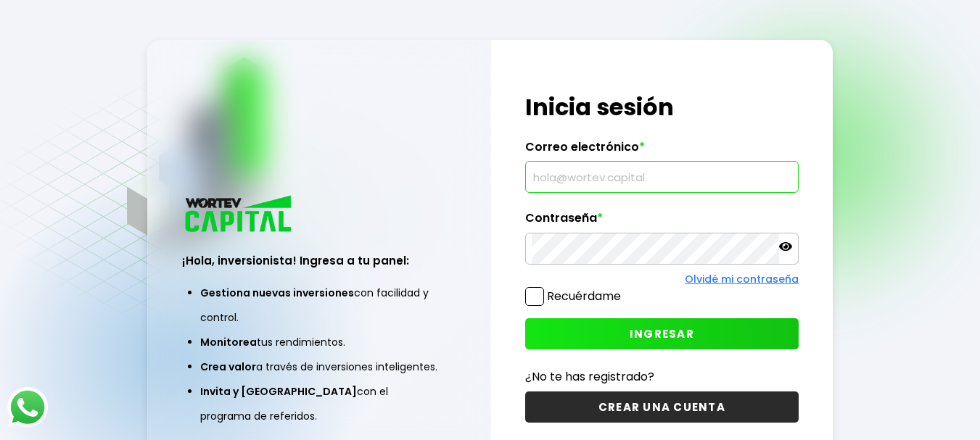 The height and width of the screenshot is (440, 980). I want to click on span: INGRESAR, so click(661, 334).